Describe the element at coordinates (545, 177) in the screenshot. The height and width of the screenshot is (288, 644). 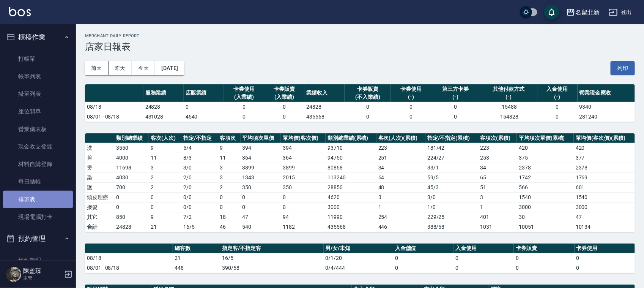
I see `td: 1742` at that location.